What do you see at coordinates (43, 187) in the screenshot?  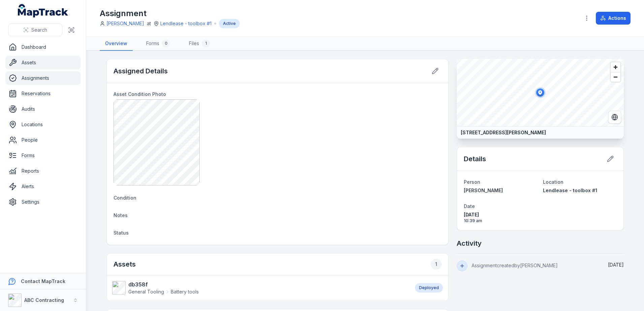 I see `a: Alerts` at bounding box center [43, 187].